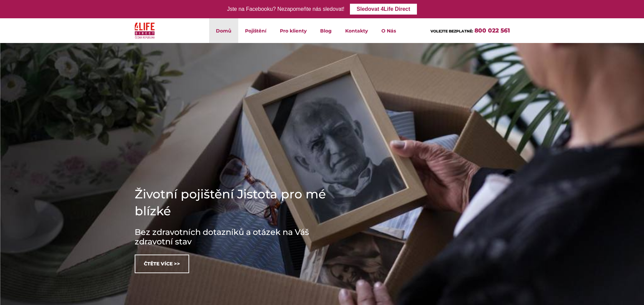 The image size is (644, 305). Describe the element at coordinates (236, 237) in the screenshot. I see `h3: Bez zdravotních dotazníků a otázek na Váš zdravotní stav` at that location.